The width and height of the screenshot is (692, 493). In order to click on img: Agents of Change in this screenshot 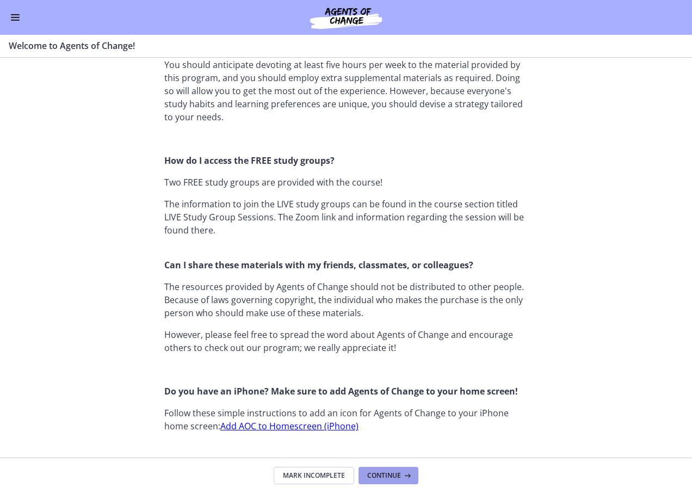, I will do `click(346, 17)`.